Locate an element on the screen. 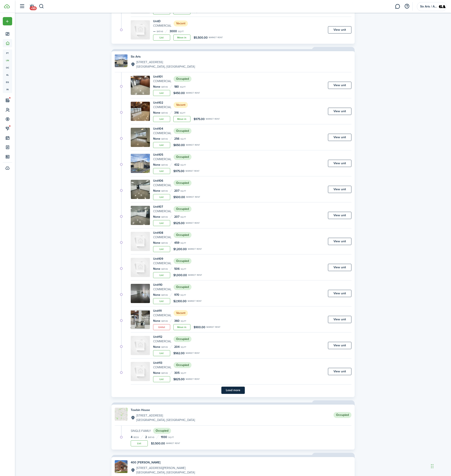 Image resolution: width=451 pixels, height=476 pixels. a: oc is located at coordinates (7, 67).